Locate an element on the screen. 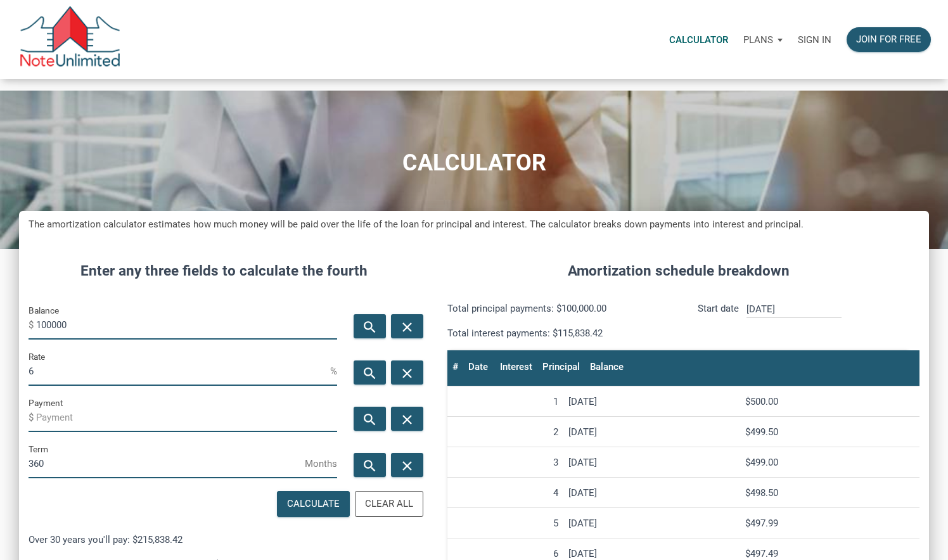  h4: Amortization schedule breakdown is located at coordinates (679, 271).